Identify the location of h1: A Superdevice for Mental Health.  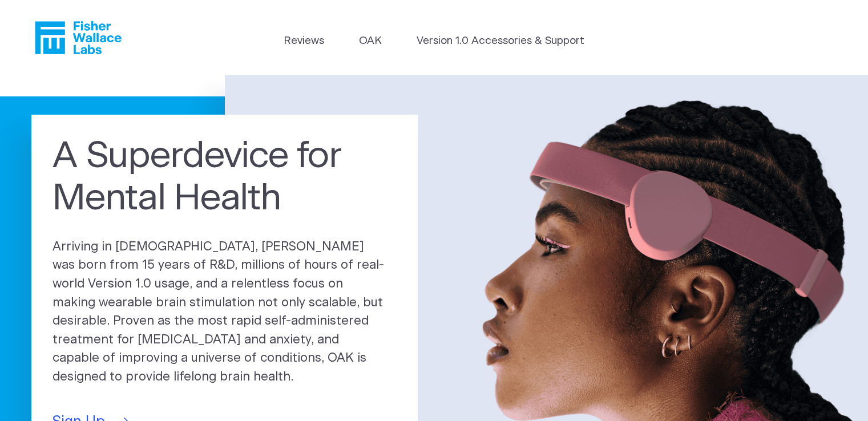
(224, 178).